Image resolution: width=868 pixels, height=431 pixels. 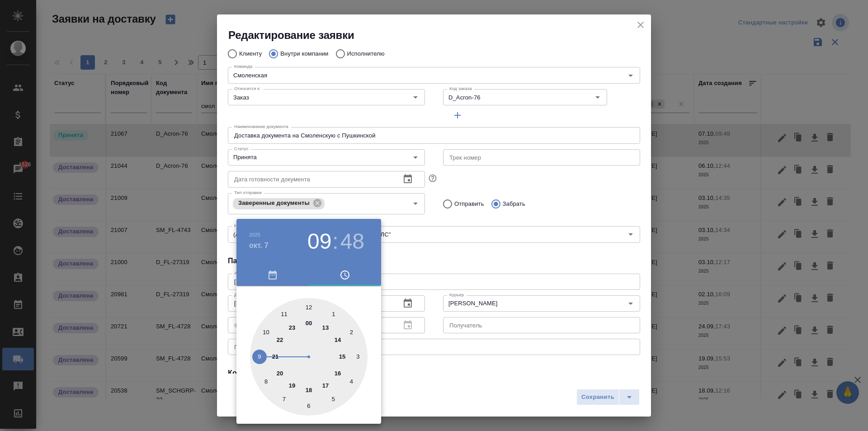 What do you see at coordinates (255, 235) in the screenshot?
I see `button: 2025` at bounding box center [255, 235].